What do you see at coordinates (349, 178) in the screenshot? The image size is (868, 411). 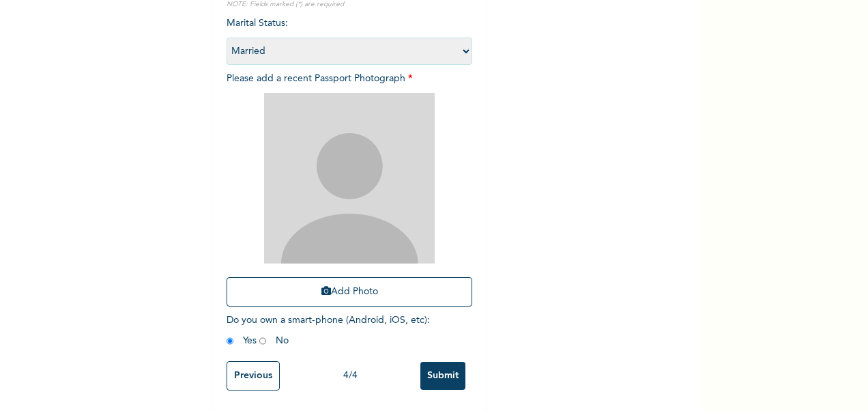 I see `img: Crop` at bounding box center [349, 178].